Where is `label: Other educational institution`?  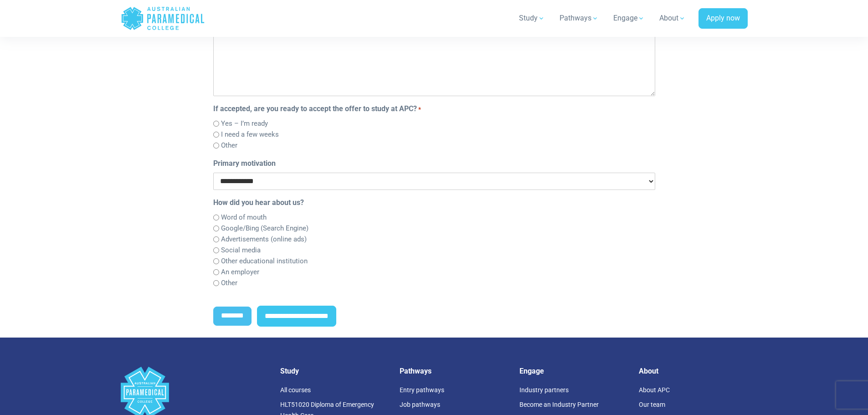 label: Other educational institution is located at coordinates (265, 261).